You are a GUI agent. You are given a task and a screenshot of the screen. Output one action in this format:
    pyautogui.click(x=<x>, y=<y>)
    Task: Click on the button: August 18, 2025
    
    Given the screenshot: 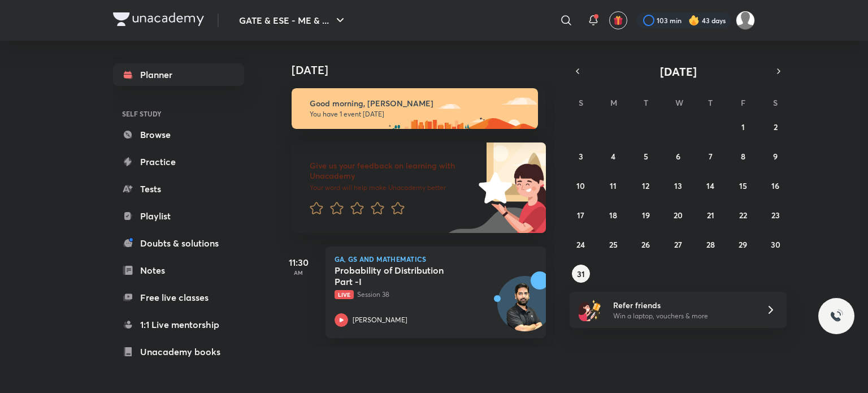 What is the action you would take?
    pyautogui.click(x=613, y=215)
    